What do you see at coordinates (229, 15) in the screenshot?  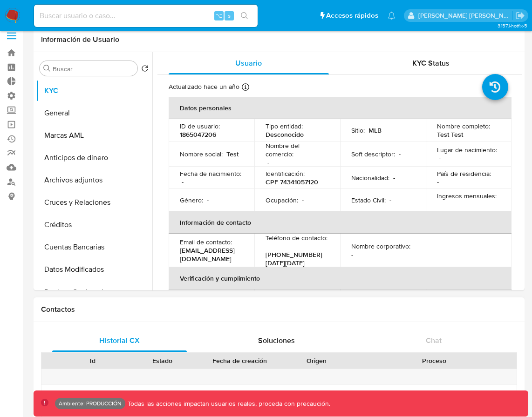 I see `span: s` at bounding box center [229, 15].